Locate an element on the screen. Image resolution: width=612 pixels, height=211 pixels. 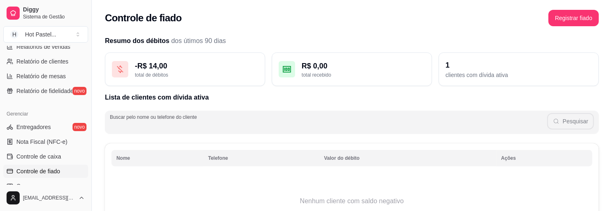
a: Relatório de clientes is located at coordinates (45, 61).